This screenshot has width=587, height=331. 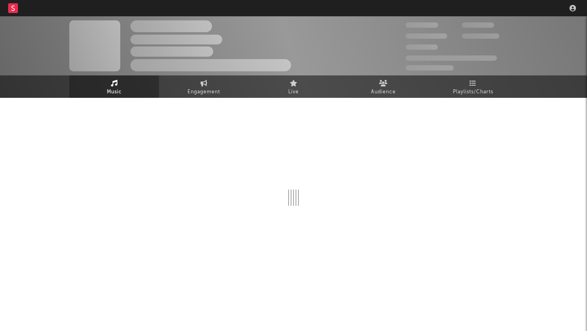 What do you see at coordinates (114, 92) in the screenshot?
I see `span: Music` at bounding box center [114, 92].